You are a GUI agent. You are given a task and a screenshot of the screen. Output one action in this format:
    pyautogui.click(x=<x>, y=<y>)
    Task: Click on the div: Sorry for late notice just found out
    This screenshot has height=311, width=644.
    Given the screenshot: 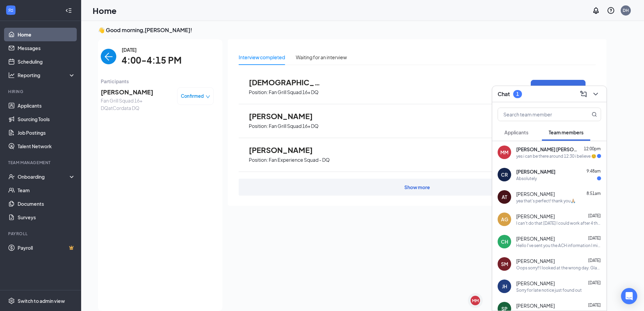 What is the action you would take?
    pyautogui.click(x=549, y=290)
    